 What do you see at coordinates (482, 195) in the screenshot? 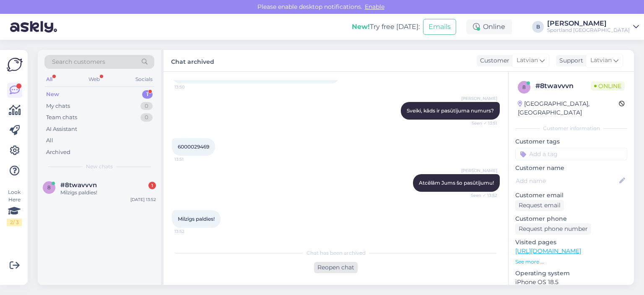
I see `span: Seen ✓ 13:52` at bounding box center [482, 195].